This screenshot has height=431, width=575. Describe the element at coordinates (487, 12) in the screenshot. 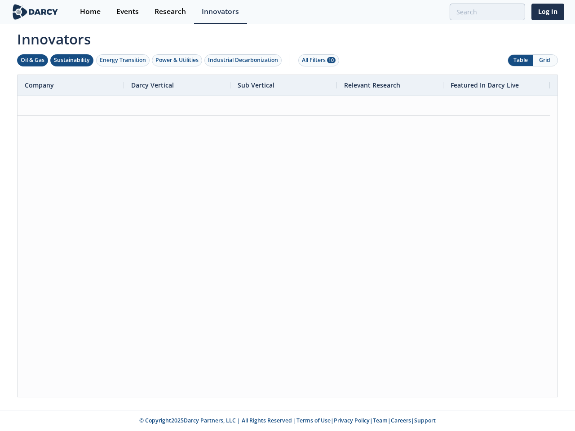

I see `input: Advanced Search` at that location.